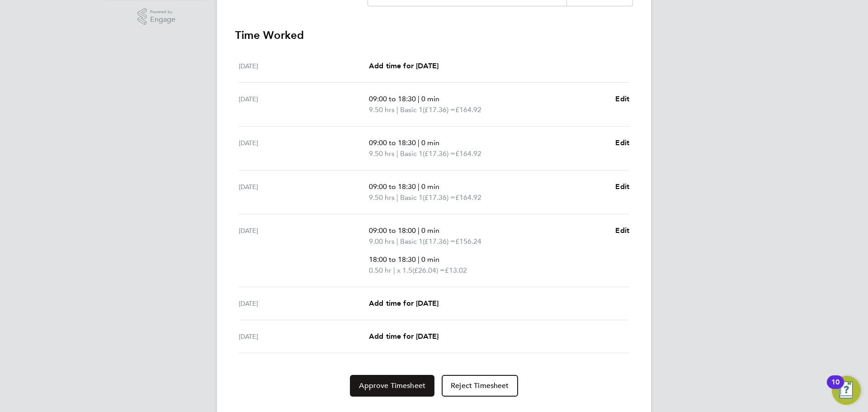  Describe the element at coordinates (835, 388) in the screenshot. I see `div: 10` at that location.